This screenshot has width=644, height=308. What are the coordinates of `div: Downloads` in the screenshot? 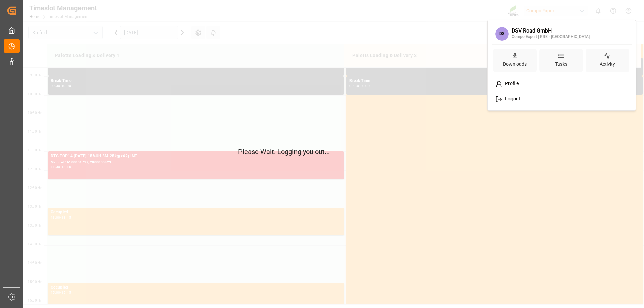 It's located at (515, 64).